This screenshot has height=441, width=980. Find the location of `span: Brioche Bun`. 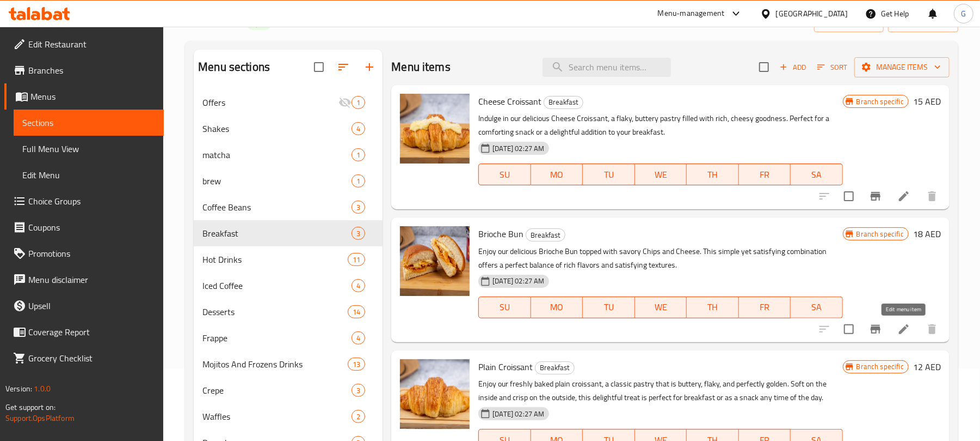

span: Brioche Bun is located at coordinates (500, 234).